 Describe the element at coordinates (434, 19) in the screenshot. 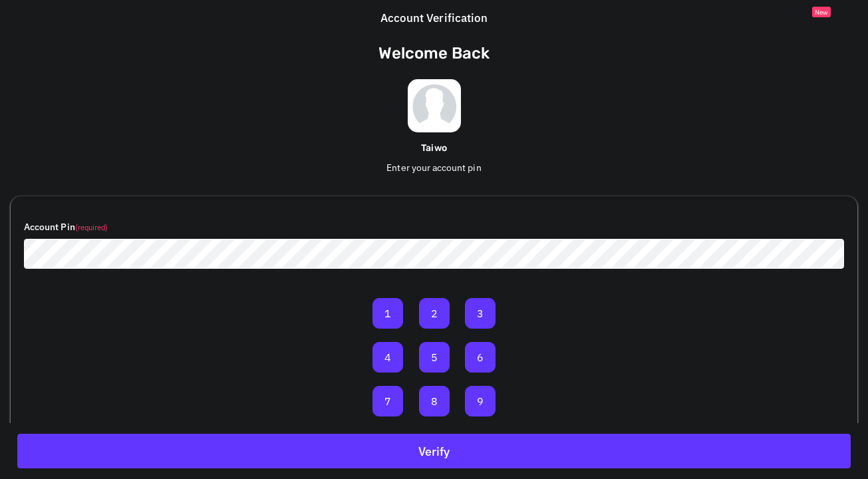

I see `div: Account Verification` at that location.